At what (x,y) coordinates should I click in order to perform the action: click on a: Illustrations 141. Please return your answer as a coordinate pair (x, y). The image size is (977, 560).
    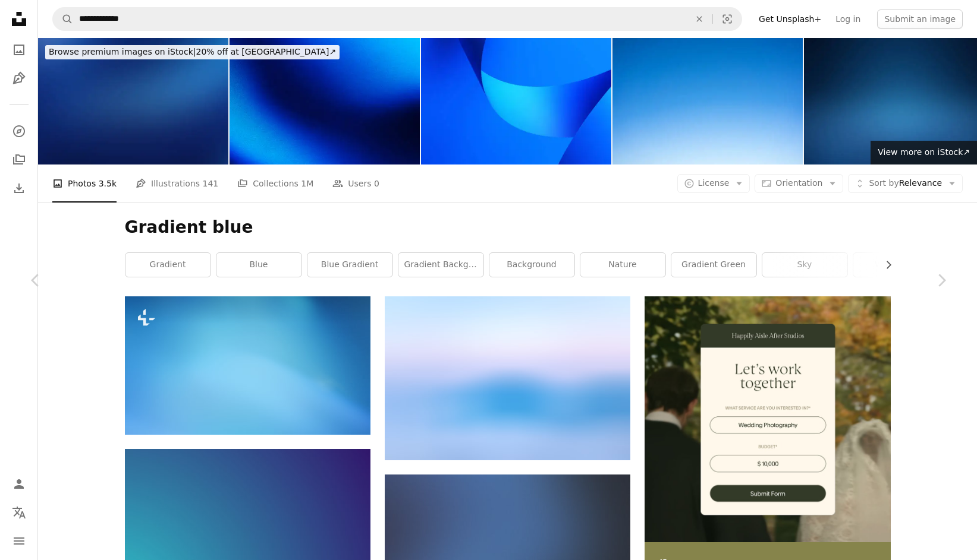
    Looking at the image, I should click on (176, 183).